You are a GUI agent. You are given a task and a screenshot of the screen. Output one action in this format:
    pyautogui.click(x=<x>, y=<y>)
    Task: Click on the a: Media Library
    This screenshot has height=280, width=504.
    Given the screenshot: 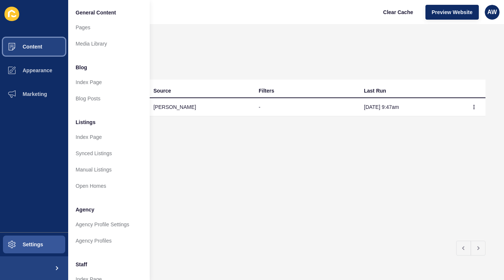 What is the action you would take?
    pyautogui.click(x=109, y=44)
    